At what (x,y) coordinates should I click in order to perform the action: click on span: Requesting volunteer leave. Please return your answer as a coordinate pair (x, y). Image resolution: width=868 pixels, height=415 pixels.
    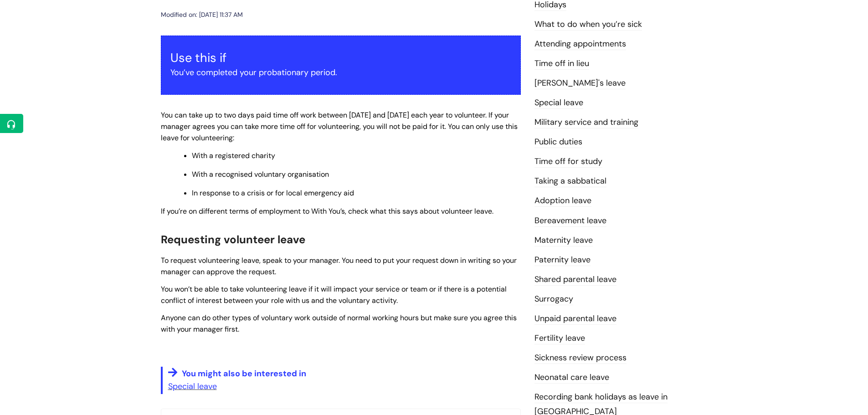
    Looking at the image, I should click on (233, 239).